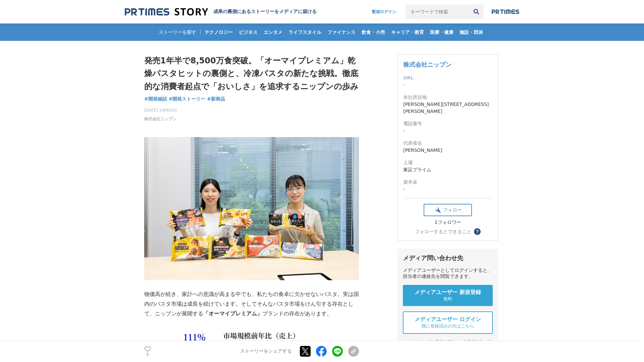 The width and height of the screenshot is (644, 362). What do you see at coordinates (216, 99) in the screenshot?
I see `span: #新商品` at bounding box center [216, 99].